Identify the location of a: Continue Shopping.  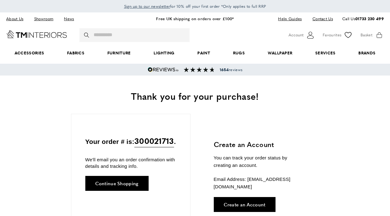
(117, 183).